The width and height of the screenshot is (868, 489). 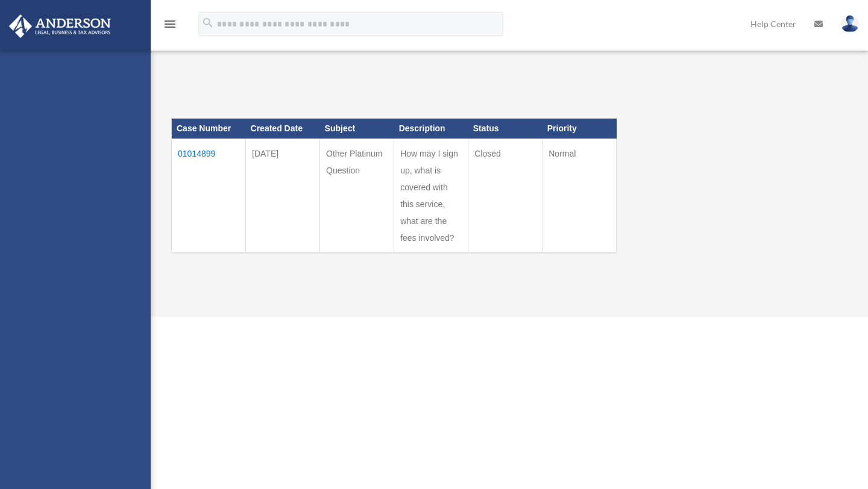 I want to click on td: 01014899, so click(x=209, y=196).